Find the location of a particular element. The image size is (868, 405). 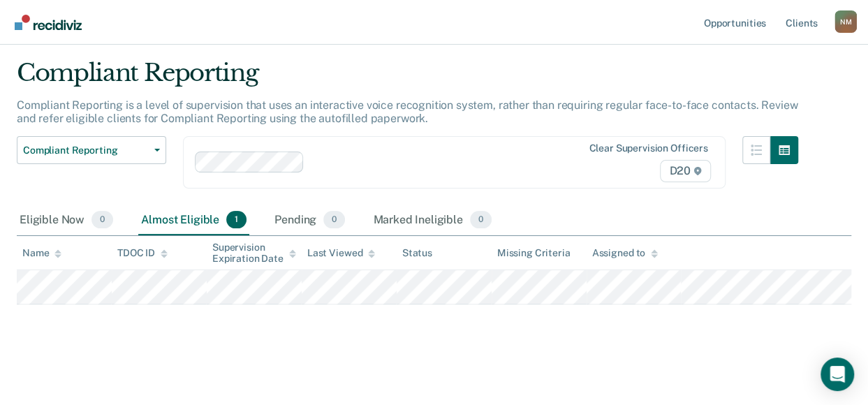

div: N M is located at coordinates (846, 22).